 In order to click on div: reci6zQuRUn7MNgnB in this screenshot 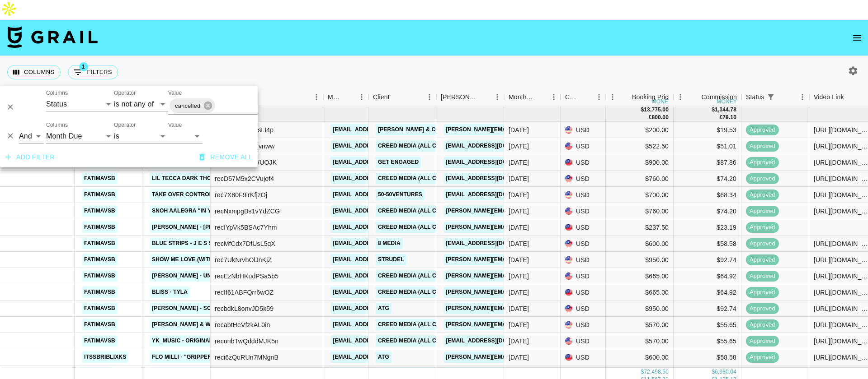, I will do `click(246, 357)`.